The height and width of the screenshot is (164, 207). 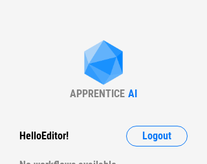 I want to click on div: AI, so click(x=133, y=93).